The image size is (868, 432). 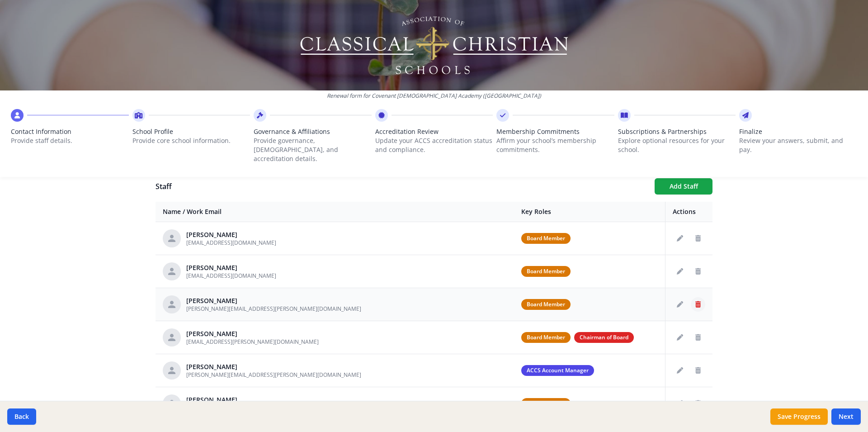 I want to click on span: School Profile, so click(x=192, y=132).